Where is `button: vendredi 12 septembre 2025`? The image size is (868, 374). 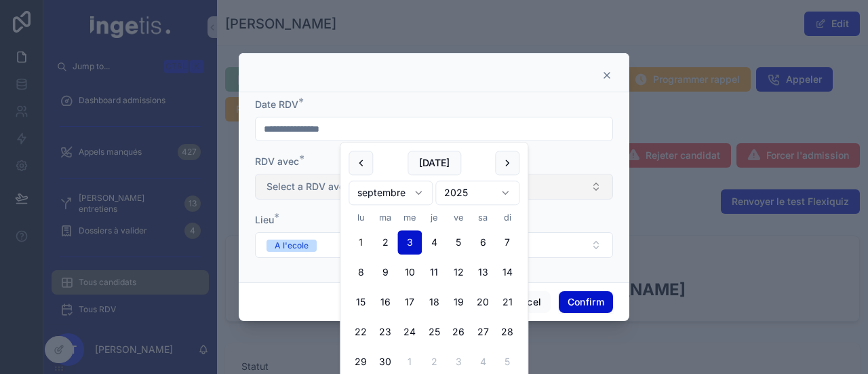 button: vendredi 12 septembre 2025 is located at coordinates (458, 273).